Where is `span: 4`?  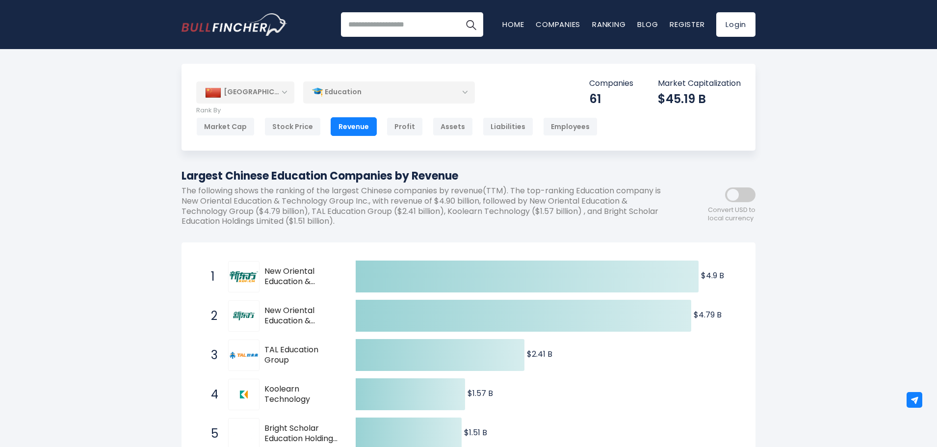
span: 4 is located at coordinates (211, 394).